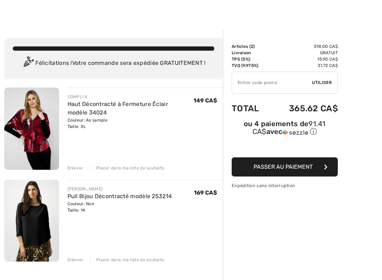 The image size is (382, 280). Describe the element at coordinates (131, 123) in the screenshot. I see `div: Couleur: As sample Taille: XL` at that location.